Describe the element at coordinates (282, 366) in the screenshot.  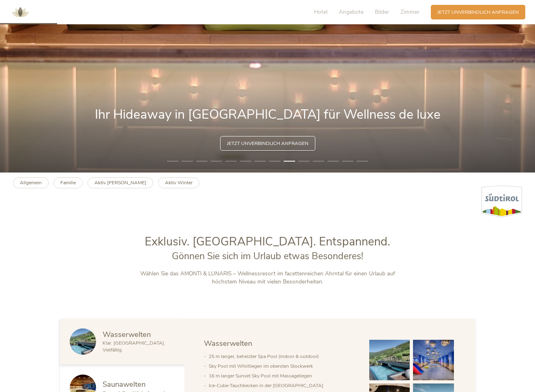
I see `li: Sky Pool mit Whirlliegen im obersten Stockwerk` at that location.